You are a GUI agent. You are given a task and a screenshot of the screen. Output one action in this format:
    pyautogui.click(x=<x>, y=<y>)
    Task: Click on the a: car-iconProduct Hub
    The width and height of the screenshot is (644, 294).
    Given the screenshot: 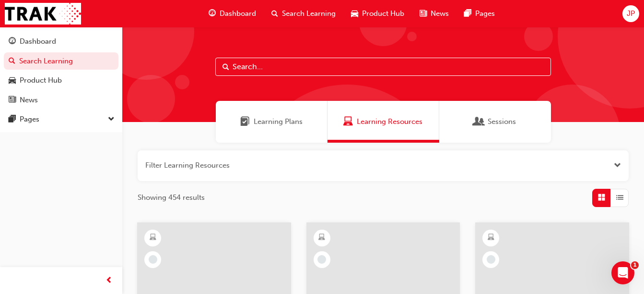 What is the action you would take?
    pyautogui.click(x=377, y=14)
    